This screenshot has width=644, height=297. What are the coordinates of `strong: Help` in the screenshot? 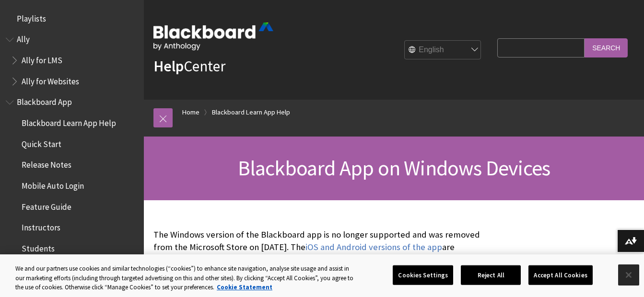 It's located at (168, 66).